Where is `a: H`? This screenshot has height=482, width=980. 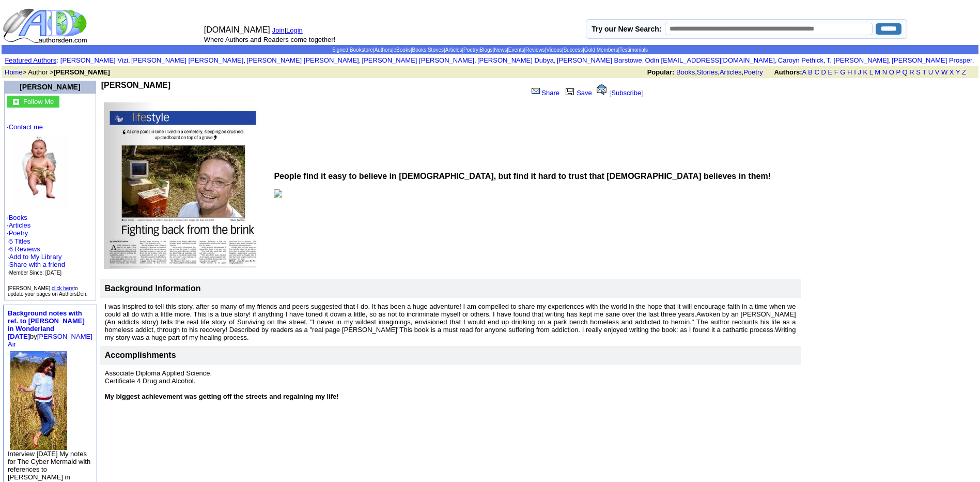
a: H is located at coordinates (849, 72).